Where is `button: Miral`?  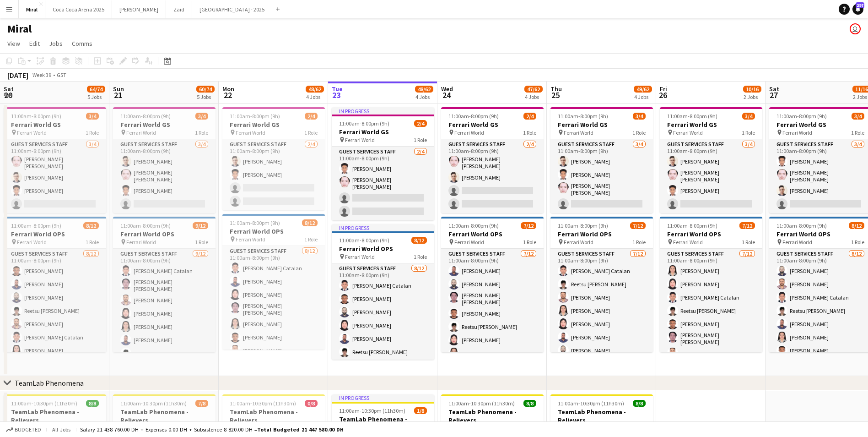 button: Miral is located at coordinates (32, 9).